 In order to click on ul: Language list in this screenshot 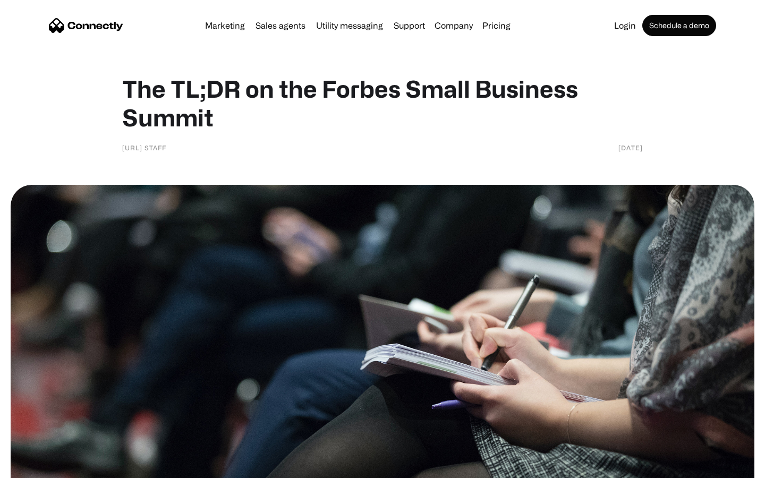, I will do `click(43, 467)`.